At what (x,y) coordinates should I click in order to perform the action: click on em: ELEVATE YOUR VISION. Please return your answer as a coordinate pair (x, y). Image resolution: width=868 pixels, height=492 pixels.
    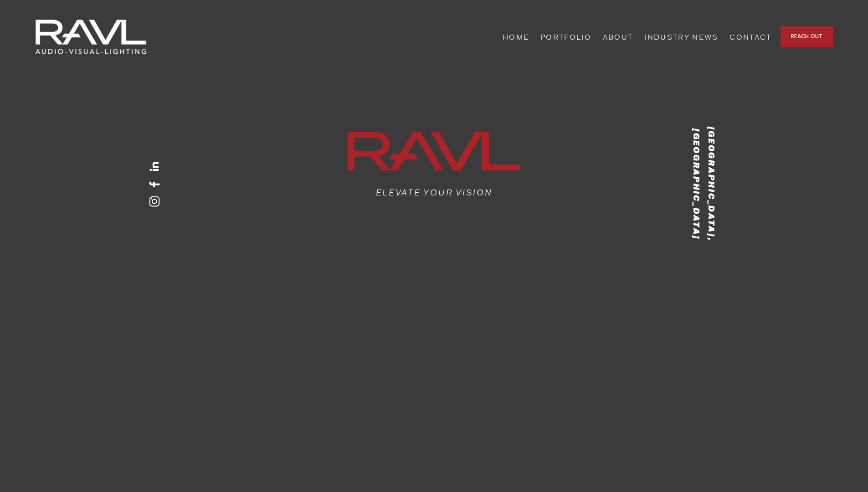
    Looking at the image, I should click on (434, 192).